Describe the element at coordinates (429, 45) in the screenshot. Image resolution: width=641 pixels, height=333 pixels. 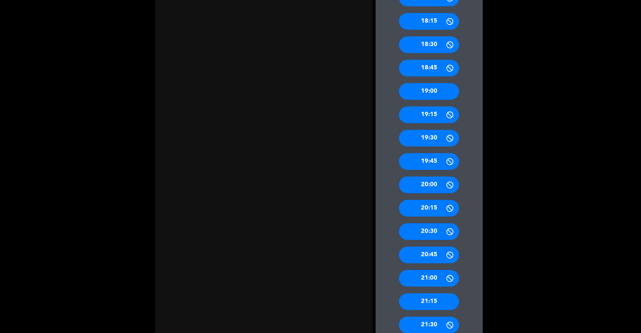
I see `div: 18:30` at that location.